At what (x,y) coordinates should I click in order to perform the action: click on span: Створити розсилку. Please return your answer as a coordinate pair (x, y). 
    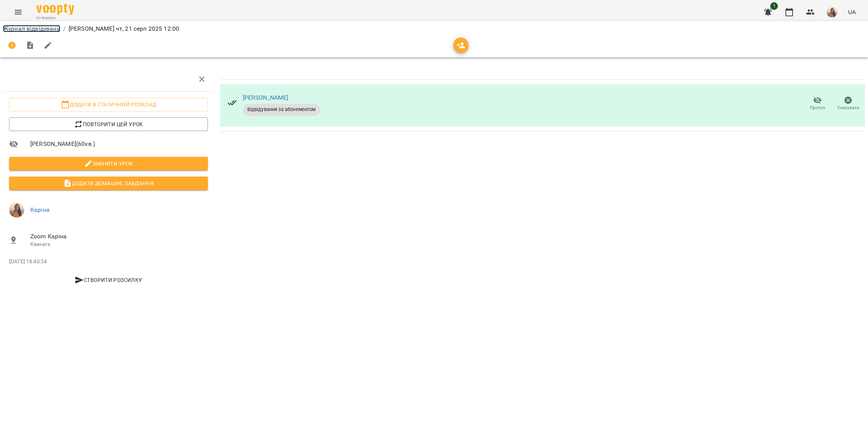
    Looking at the image, I should click on (108, 280).